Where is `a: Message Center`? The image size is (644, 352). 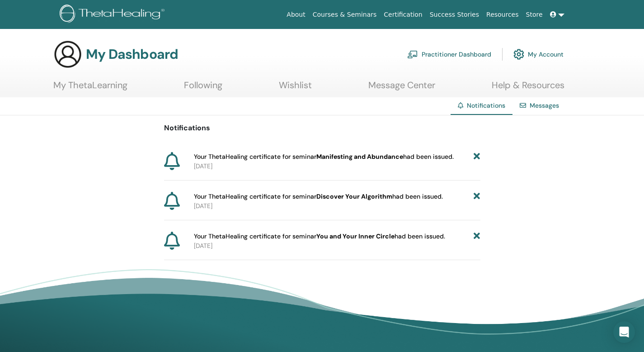
a: Message Center is located at coordinates (402, 88).